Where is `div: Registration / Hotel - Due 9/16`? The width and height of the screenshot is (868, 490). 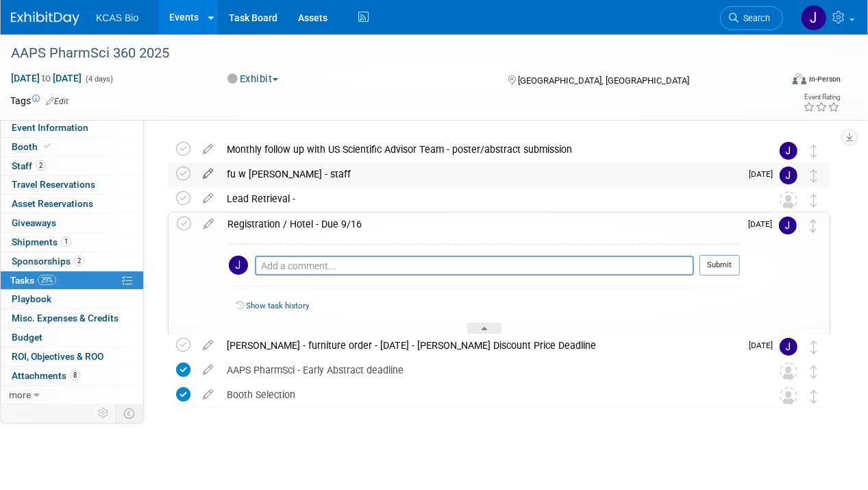
div: Registration / Hotel - Due 9/16 is located at coordinates (481, 224).